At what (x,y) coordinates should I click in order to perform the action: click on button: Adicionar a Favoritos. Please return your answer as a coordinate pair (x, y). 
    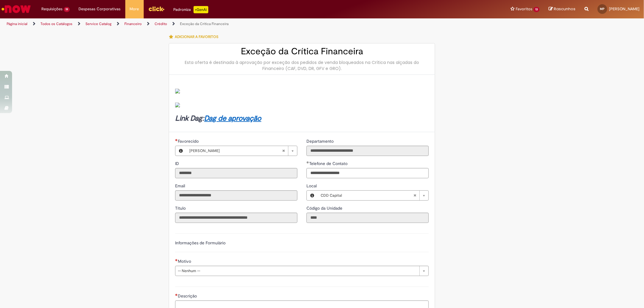
    Looking at the image, I should click on (195, 37).